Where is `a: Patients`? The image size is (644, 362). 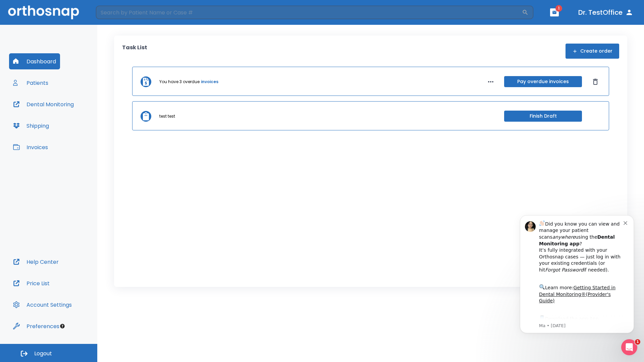 a: Patients is located at coordinates (31, 83).